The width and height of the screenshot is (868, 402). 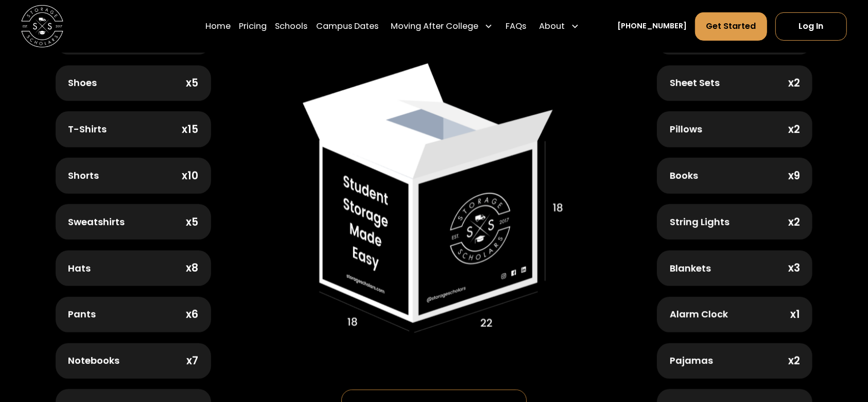 I want to click on div: x9, so click(x=794, y=176).